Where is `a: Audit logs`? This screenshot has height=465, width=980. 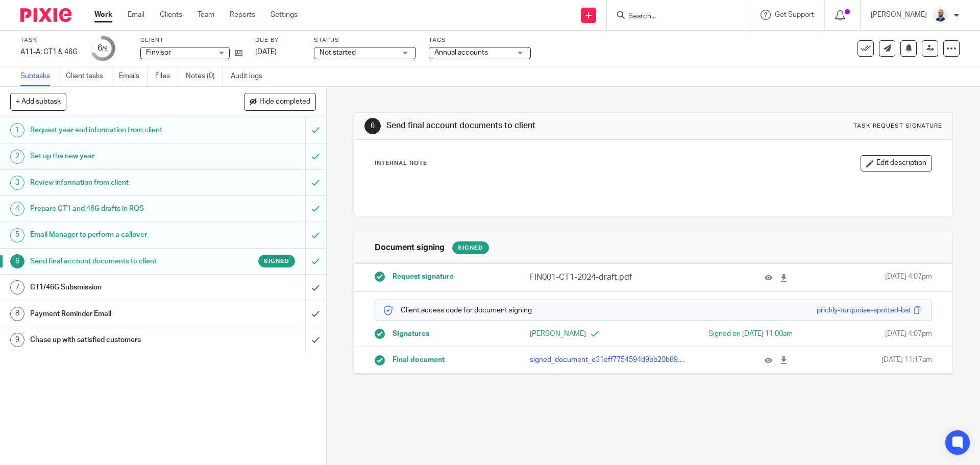
a: Audit logs is located at coordinates (250, 76).